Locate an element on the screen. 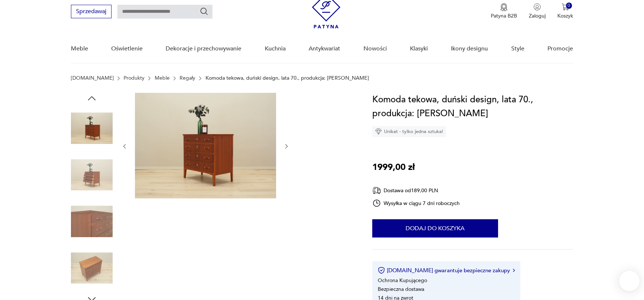 This screenshot has height=300, width=644. a: Regały is located at coordinates (187, 79).